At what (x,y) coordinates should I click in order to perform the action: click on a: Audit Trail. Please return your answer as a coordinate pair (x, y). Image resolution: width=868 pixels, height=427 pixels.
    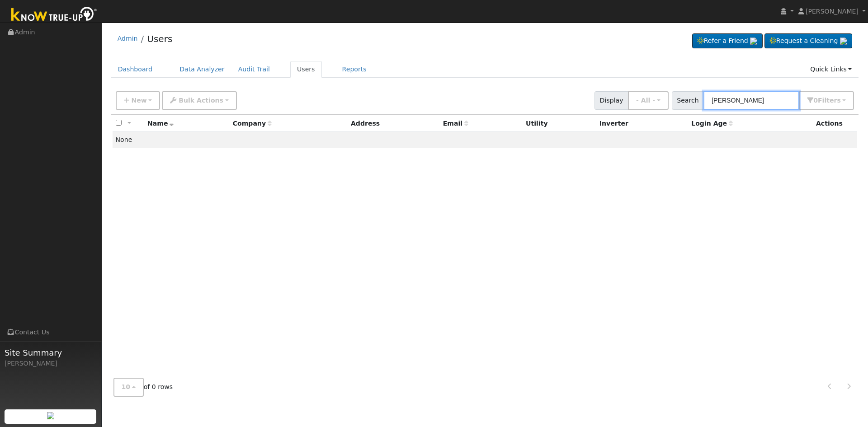
    Looking at the image, I should click on (254, 69).